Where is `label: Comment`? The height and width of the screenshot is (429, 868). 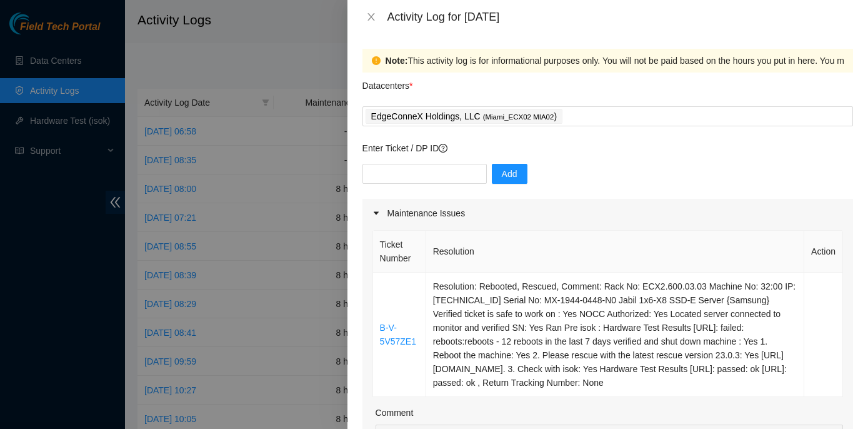 label: Comment is located at coordinates (394, 413).